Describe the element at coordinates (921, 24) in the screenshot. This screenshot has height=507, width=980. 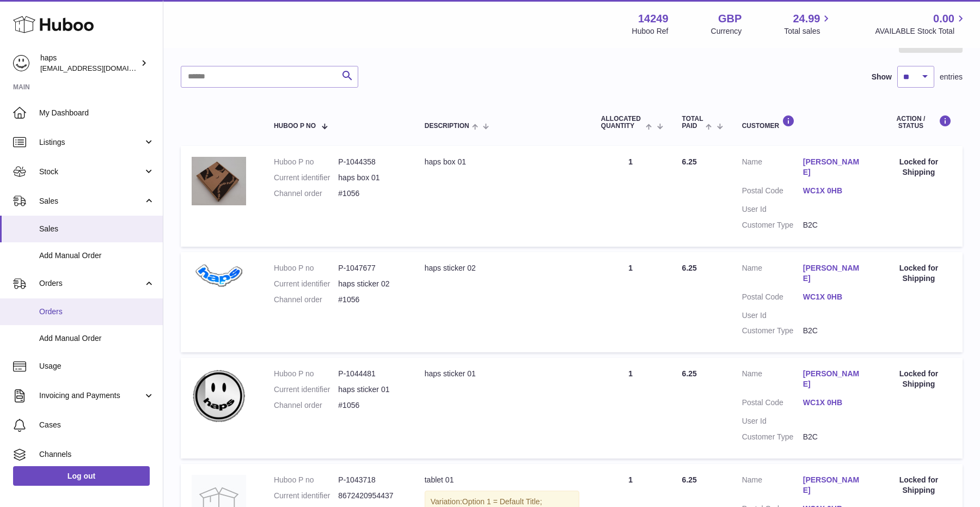
I see `a: 0.00 AVAILABLE Stock Total` at that location.